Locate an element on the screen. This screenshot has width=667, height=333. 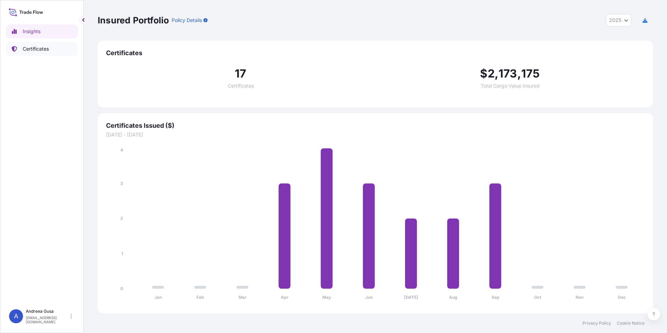
tspan: 1 is located at coordinates (122, 253).